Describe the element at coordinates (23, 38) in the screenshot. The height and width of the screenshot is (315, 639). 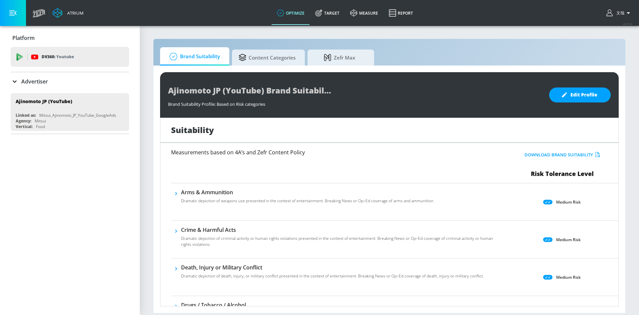
I see `p: Platform` at that location.